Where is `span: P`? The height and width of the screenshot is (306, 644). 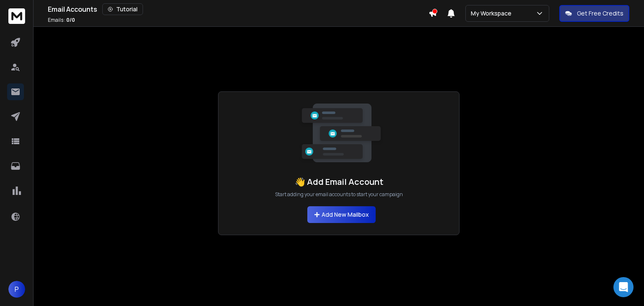
span: P is located at coordinates (17, 289).